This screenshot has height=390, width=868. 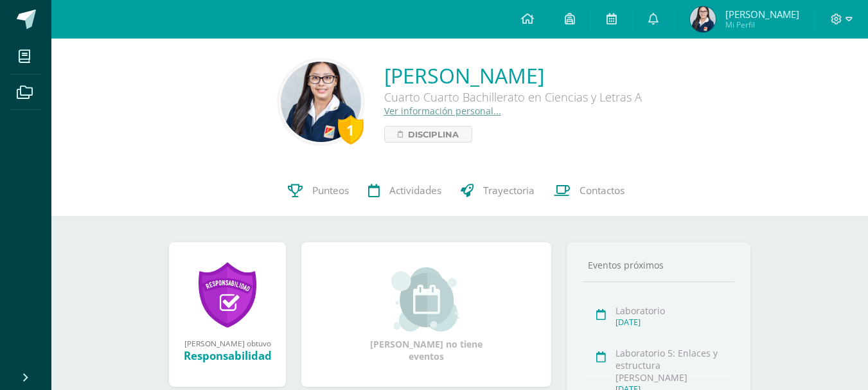 I want to click on span: Contactos, so click(x=602, y=190).